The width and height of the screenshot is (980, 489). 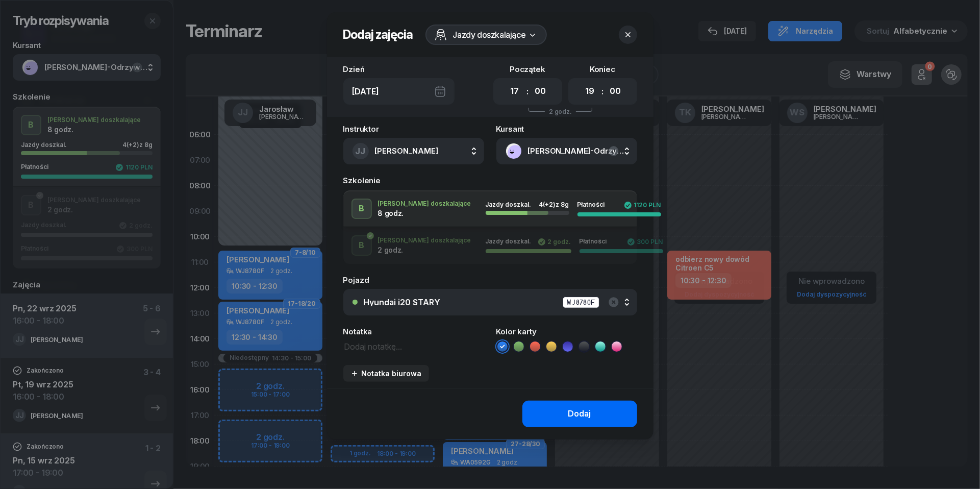 What do you see at coordinates (580, 414) in the screenshot?
I see `div: Dodaj` at bounding box center [580, 414].